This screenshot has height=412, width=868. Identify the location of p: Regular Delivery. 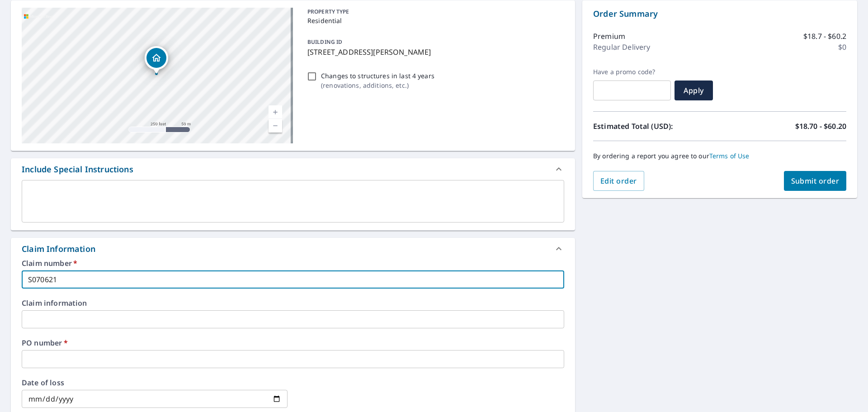
(622, 47).